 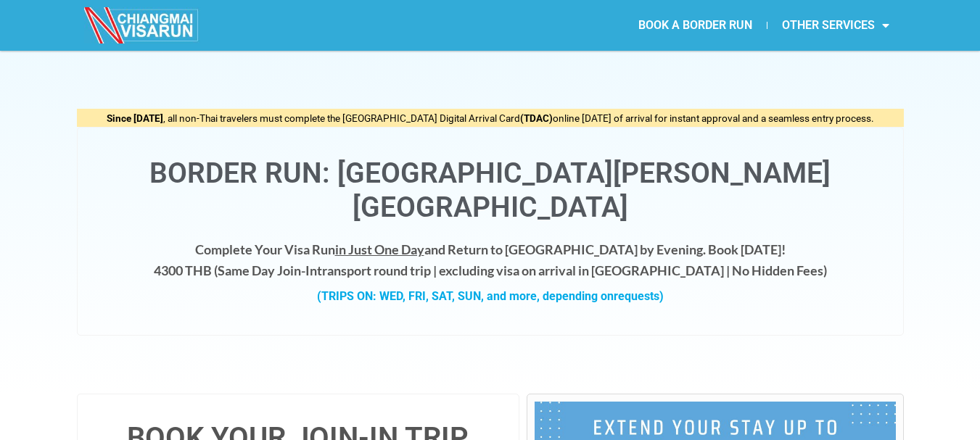 I want to click on nav: Menu, so click(x=697, y=25).